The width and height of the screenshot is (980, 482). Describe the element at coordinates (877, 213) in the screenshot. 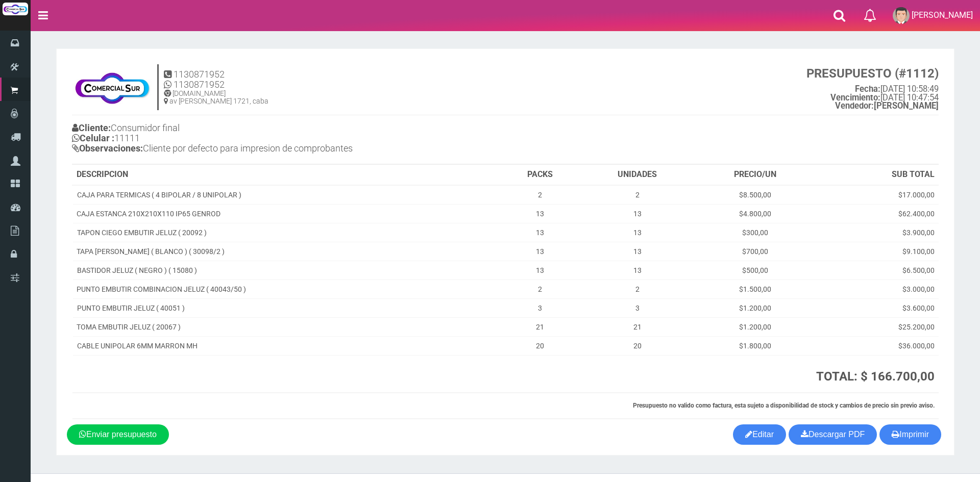

I see `td: $62.400,00` at that location.